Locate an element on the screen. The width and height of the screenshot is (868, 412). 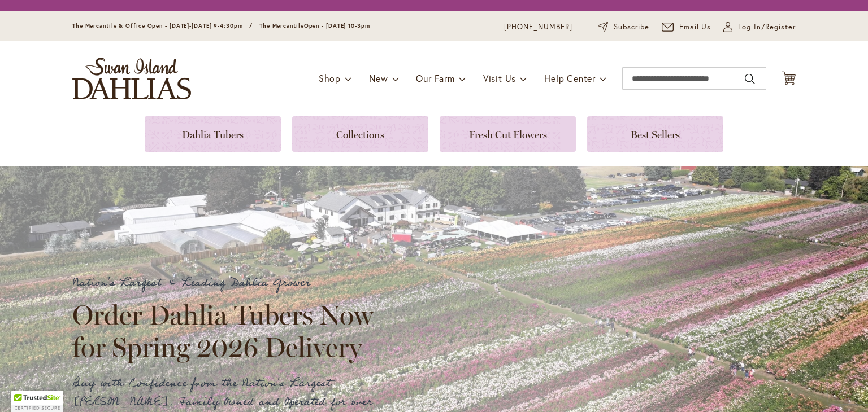
span: Shop is located at coordinates (330, 78).